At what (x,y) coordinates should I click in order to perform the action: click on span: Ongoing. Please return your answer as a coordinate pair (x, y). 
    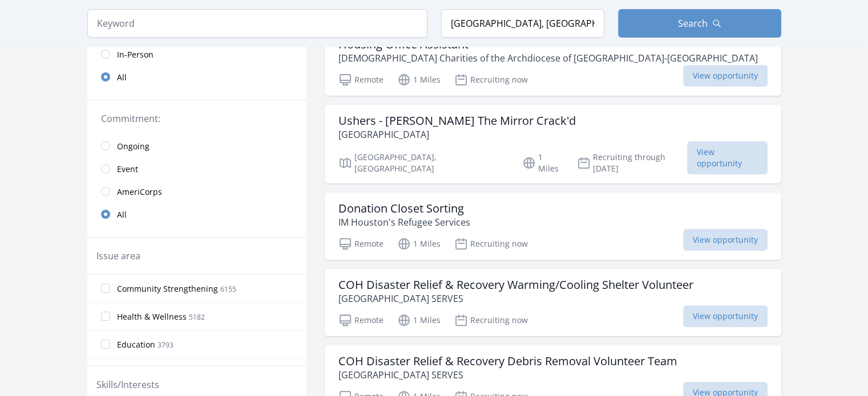
    Looking at the image, I should click on (133, 146).